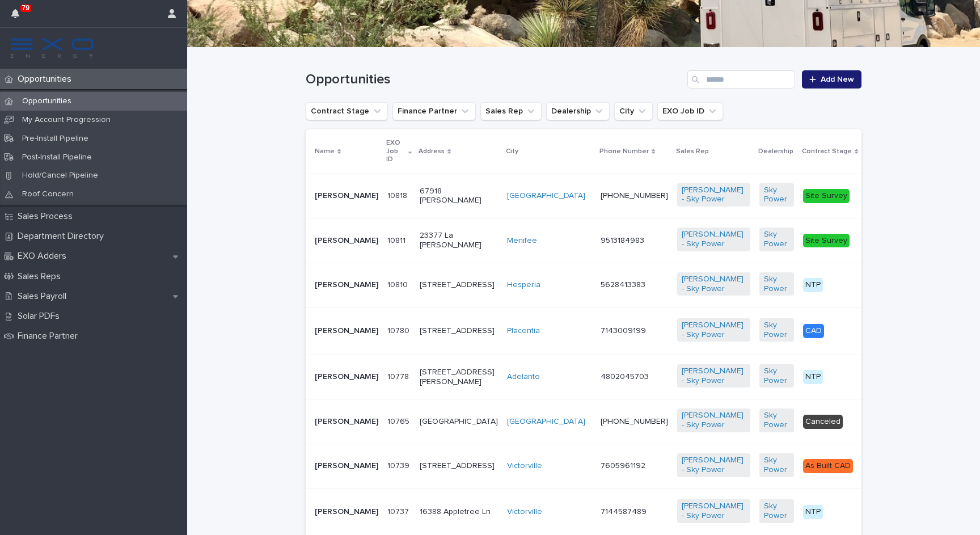 This screenshot has height=535, width=980. What do you see at coordinates (18, 17) in the screenshot?
I see `div: 79` at bounding box center [18, 17].